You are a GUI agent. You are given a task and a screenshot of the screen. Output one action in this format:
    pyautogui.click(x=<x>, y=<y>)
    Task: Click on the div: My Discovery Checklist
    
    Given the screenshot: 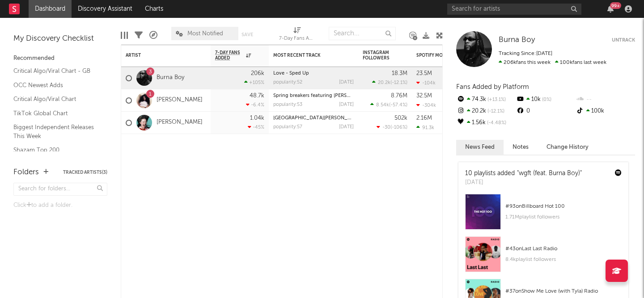 What is the action you would take?
    pyautogui.click(x=61, y=39)
    